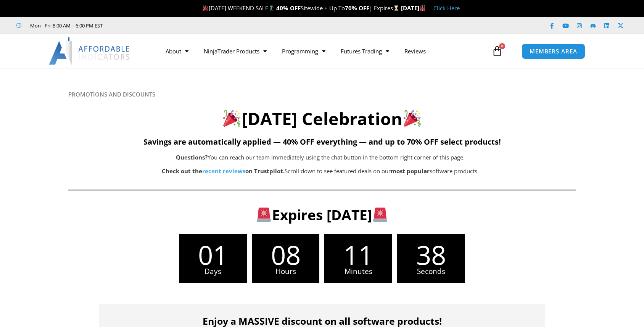 This screenshot has width=644, height=327. I want to click on strong: Check out the on Trustpilot., so click(223, 171).